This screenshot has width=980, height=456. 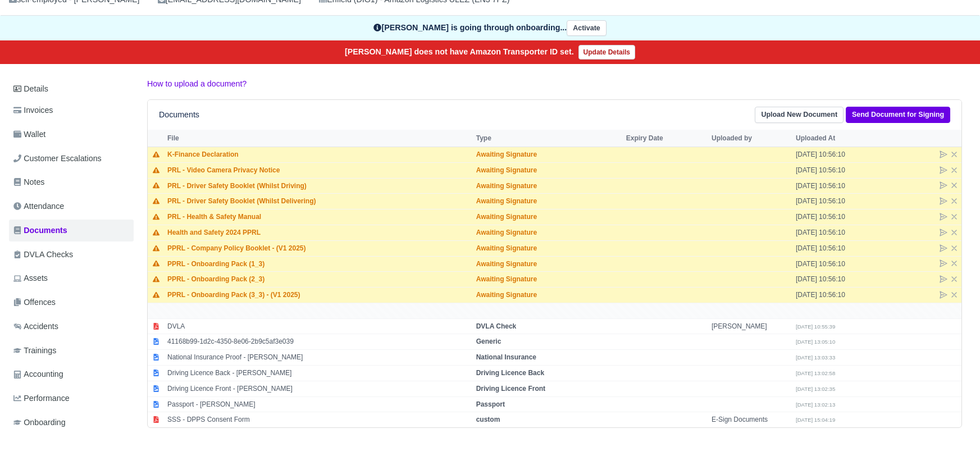 I want to click on span: Documents, so click(x=40, y=230).